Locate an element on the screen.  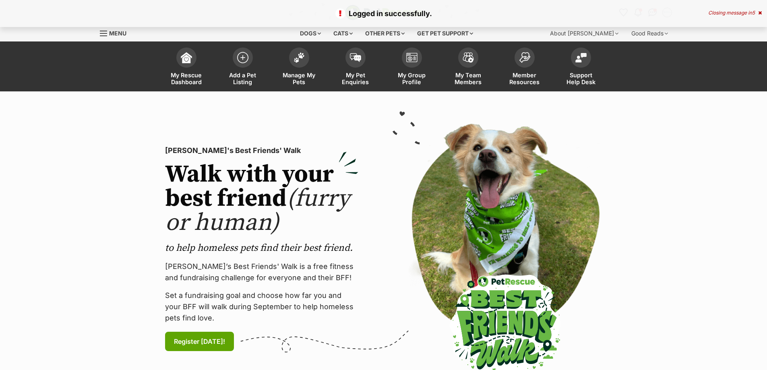
span: Menu is located at coordinates (118, 33).